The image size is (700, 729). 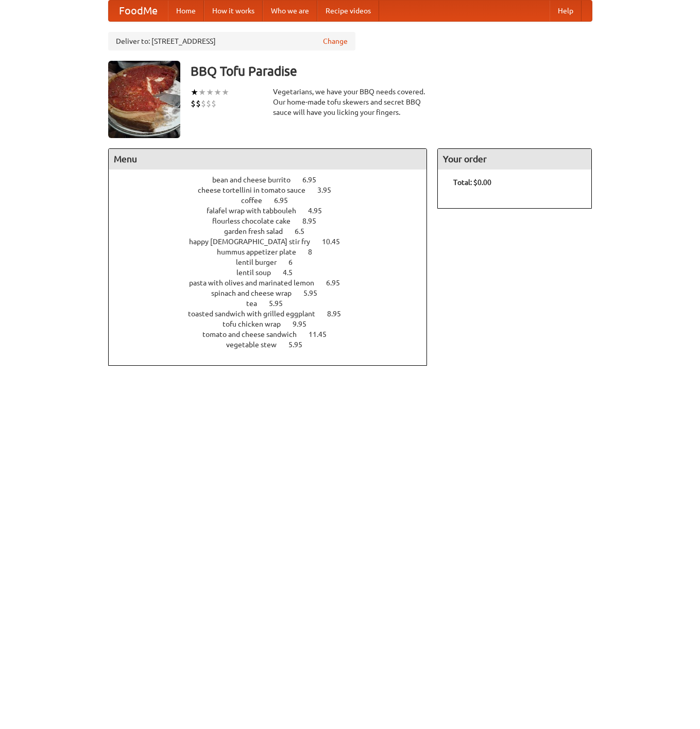 I want to click on h4: Your order, so click(x=514, y=159).